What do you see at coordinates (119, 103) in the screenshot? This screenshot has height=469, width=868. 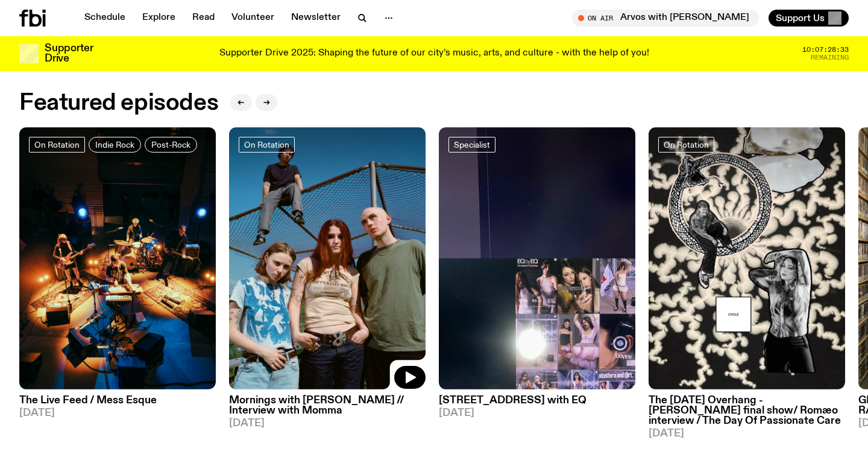 I see `h2: Featured episodes` at bounding box center [119, 103].